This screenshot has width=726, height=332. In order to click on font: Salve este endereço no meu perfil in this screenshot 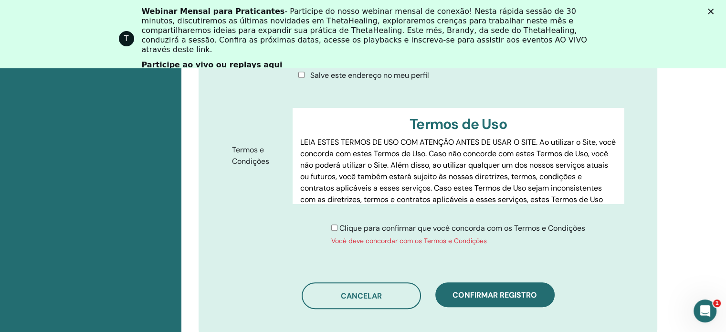, I will do `click(370, 75)`.